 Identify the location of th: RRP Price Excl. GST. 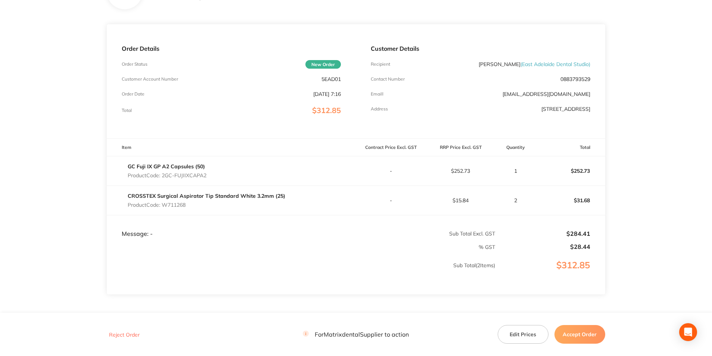
(460, 147).